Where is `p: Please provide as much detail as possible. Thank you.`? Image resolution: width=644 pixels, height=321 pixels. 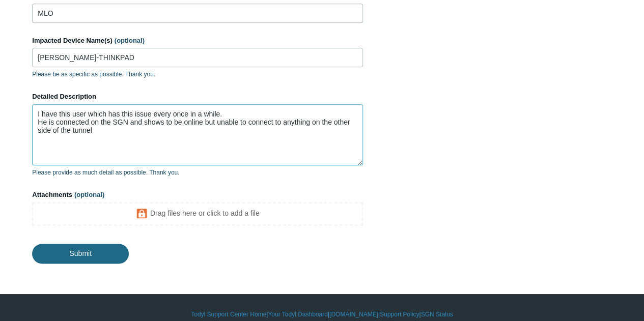 p: Please provide as much detail as possible. Thank you. is located at coordinates (198, 172).